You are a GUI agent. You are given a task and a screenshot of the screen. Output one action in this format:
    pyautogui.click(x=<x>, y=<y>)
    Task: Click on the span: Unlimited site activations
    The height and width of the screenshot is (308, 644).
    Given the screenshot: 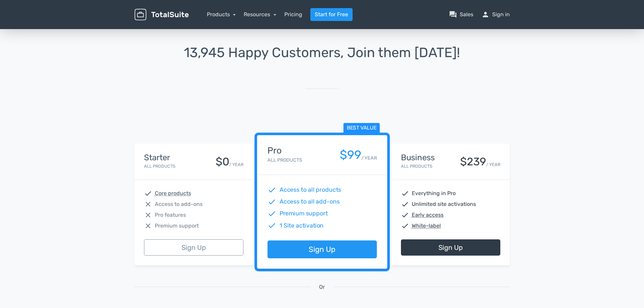 What is the action you would take?
    pyautogui.click(x=444, y=204)
    